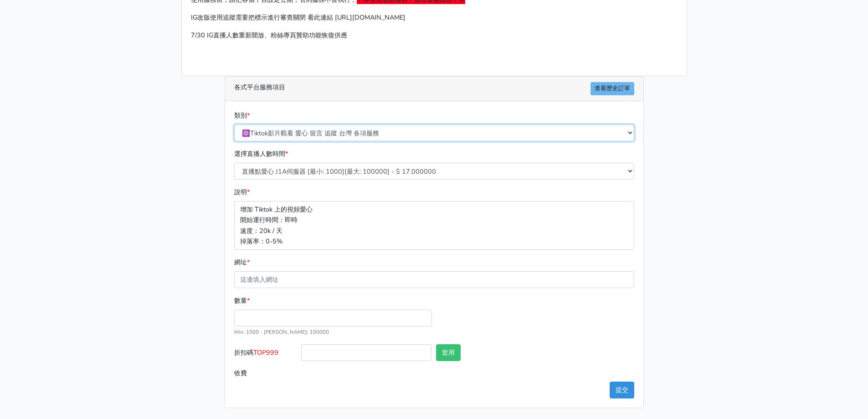 Image resolution: width=868 pixels, height=419 pixels. Describe the element at coordinates (622, 390) in the screenshot. I see `button: 提交` at that location.